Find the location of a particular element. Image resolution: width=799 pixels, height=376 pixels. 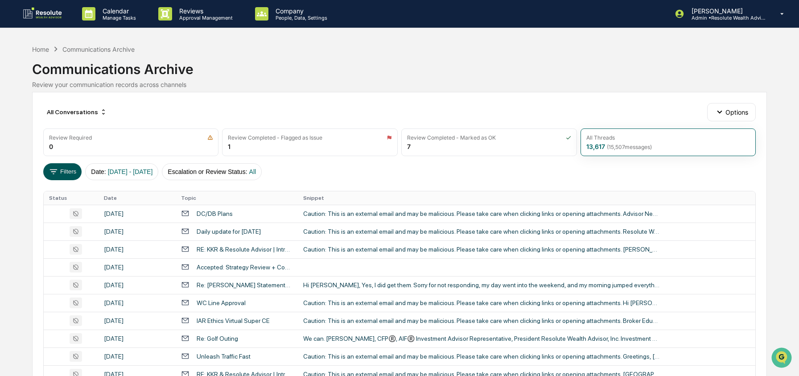

a: 🗄️Attestations is located at coordinates (87, 117).